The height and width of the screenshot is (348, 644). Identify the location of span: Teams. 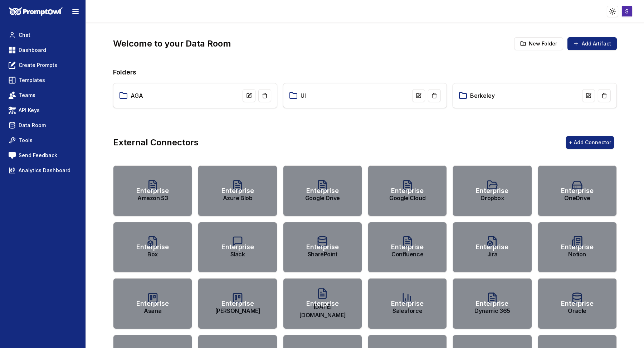
(27, 95).